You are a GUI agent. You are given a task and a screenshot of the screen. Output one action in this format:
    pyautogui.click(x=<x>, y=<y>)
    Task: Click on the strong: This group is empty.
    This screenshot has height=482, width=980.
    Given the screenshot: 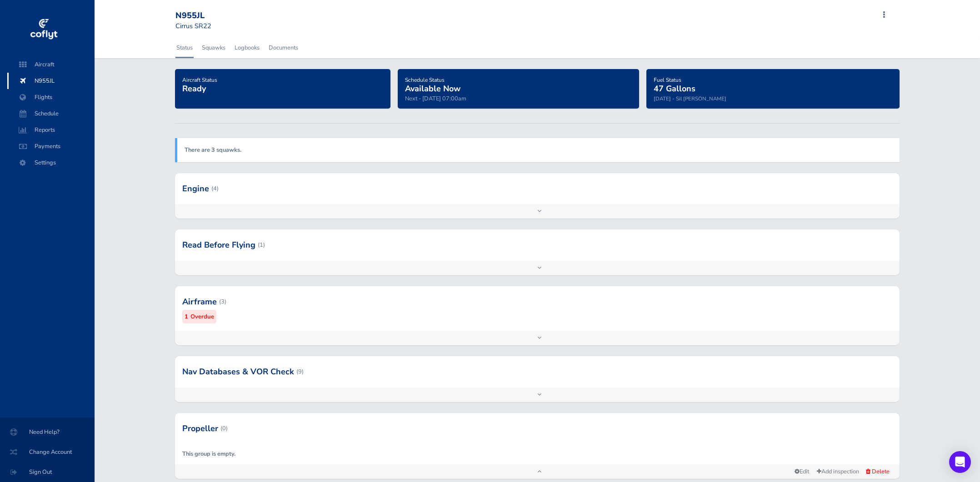 What is the action you would take?
    pyautogui.click(x=209, y=454)
    